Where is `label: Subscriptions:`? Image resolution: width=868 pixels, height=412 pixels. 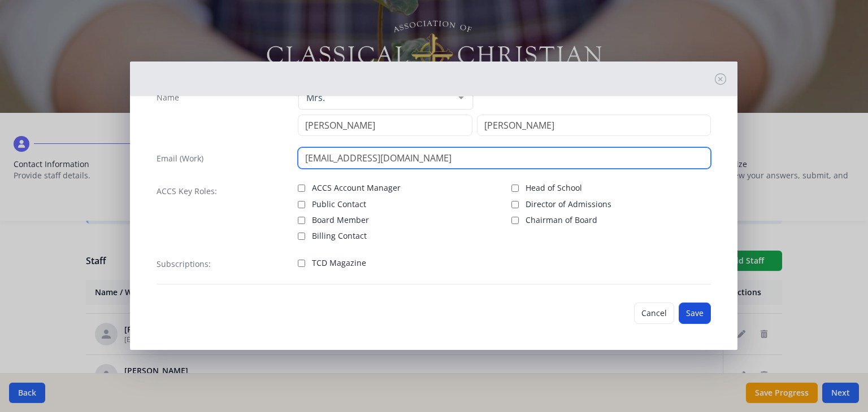 label: Subscriptions: is located at coordinates (184, 264).